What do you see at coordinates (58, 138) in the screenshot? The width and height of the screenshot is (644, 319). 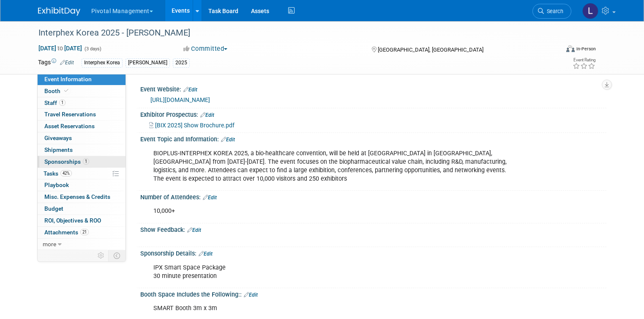 I see `span: Giveaways` at bounding box center [58, 138].